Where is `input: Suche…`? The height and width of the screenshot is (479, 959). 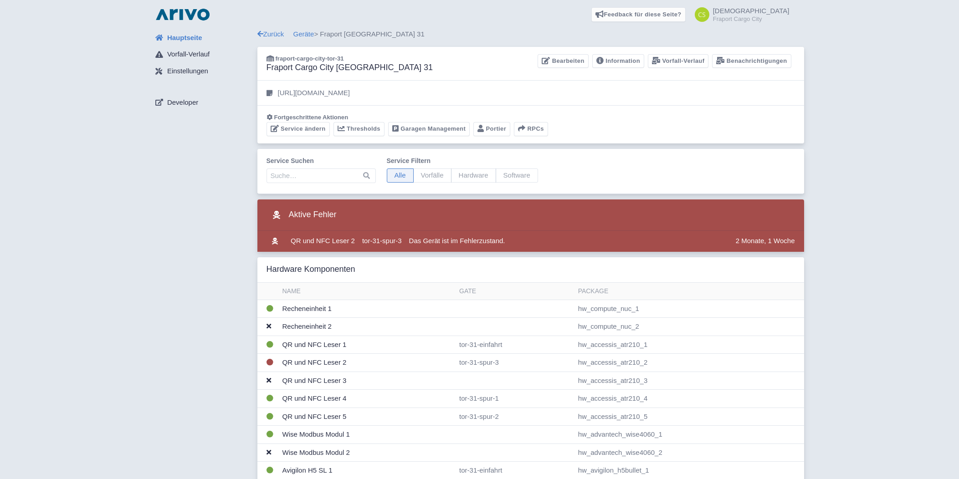
input: Suche… is located at coordinates (321, 176).